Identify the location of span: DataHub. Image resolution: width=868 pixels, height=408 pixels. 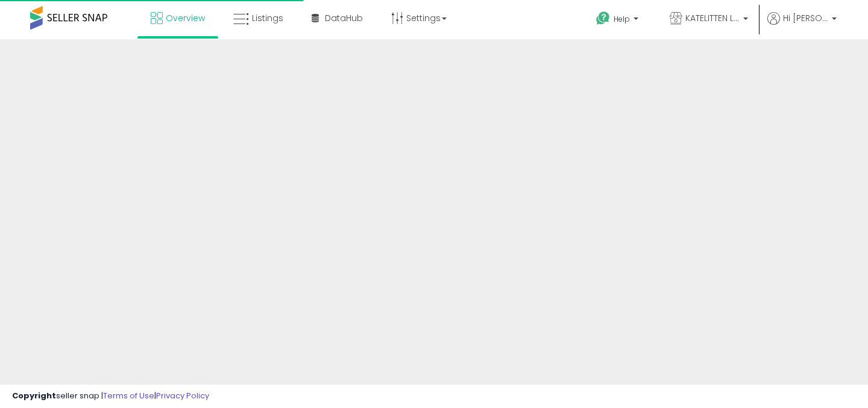
(343, 18).